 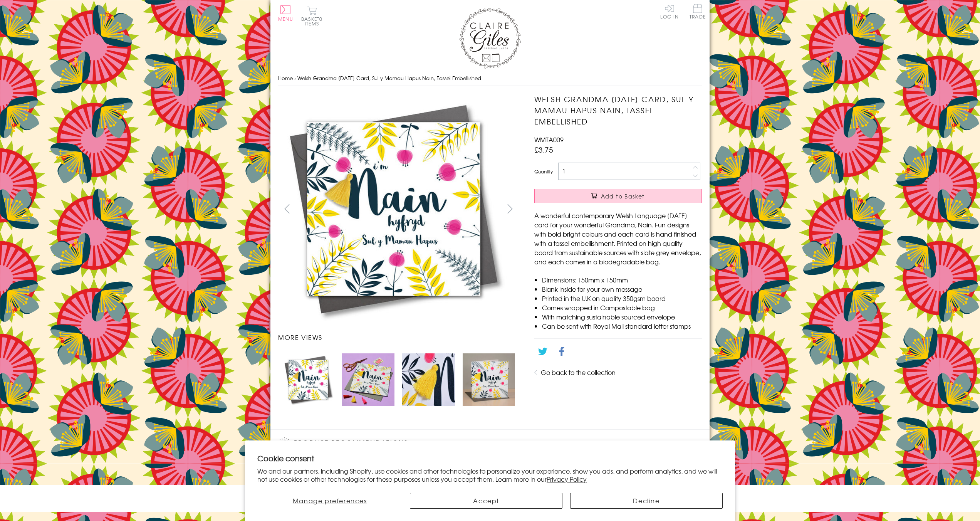 I want to click on span: Menu, so click(x=285, y=19).